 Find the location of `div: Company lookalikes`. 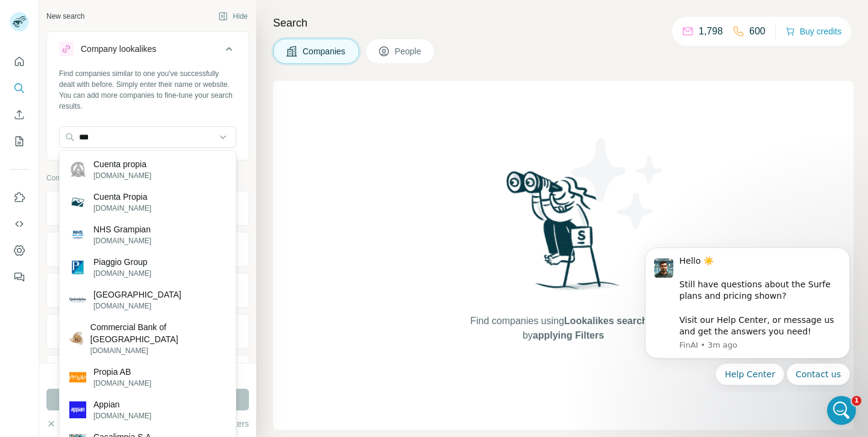

div: Company lookalikes is located at coordinates (118, 49).